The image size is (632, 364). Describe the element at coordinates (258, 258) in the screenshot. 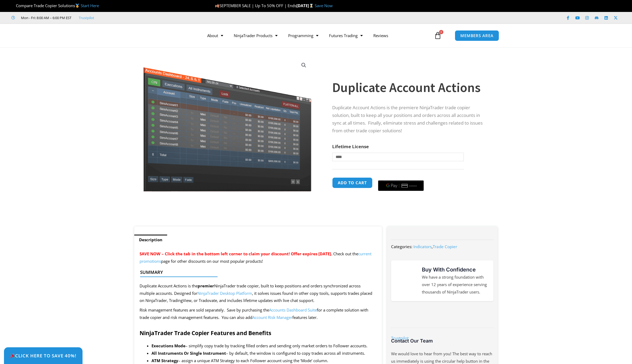

I see `p: Check out the page for other discounts on our most popular products!` at that location.